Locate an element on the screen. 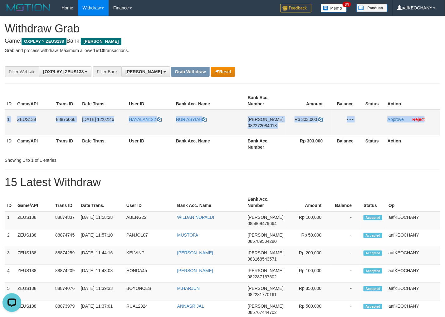 Image resolution: width=445 pixels, height=317 pixels. h1: Withdraw Grab is located at coordinates (222, 29).